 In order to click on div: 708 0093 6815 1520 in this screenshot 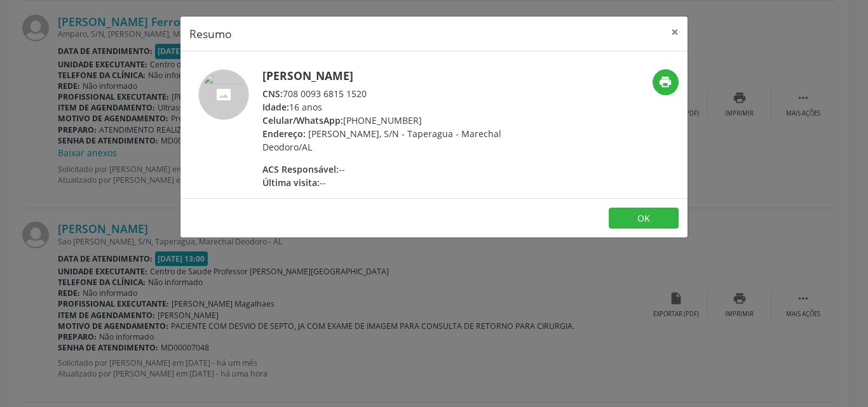, I will do `click(385, 93)`.